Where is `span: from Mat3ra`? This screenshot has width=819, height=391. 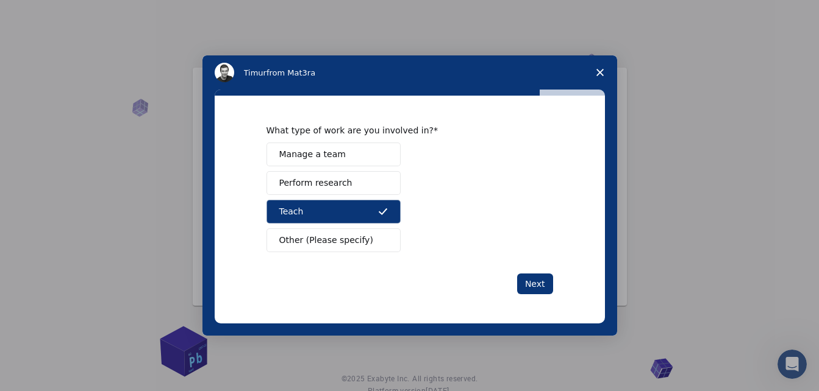 span: from Mat3ra is located at coordinates (291, 73).